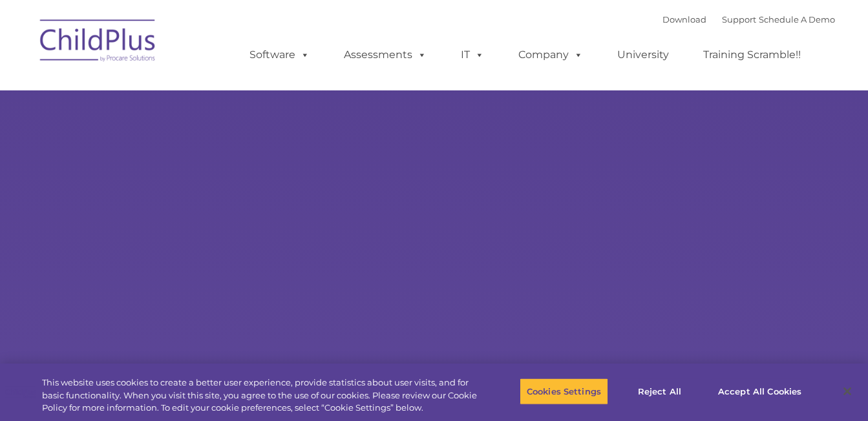 Image resolution: width=868 pixels, height=421 pixels. What do you see at coordinates (472, 55) in the screenshot?
I see `a: IT` at bounding box center [472, 55].